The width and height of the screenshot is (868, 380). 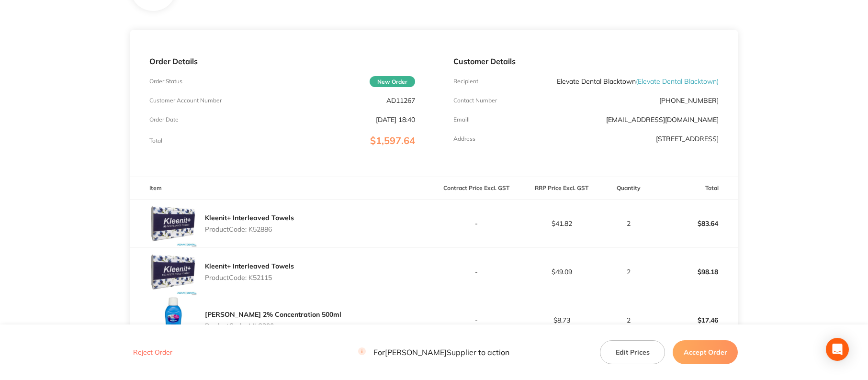 I want to click on button: Edit Prices, so click(x=633, y=352).